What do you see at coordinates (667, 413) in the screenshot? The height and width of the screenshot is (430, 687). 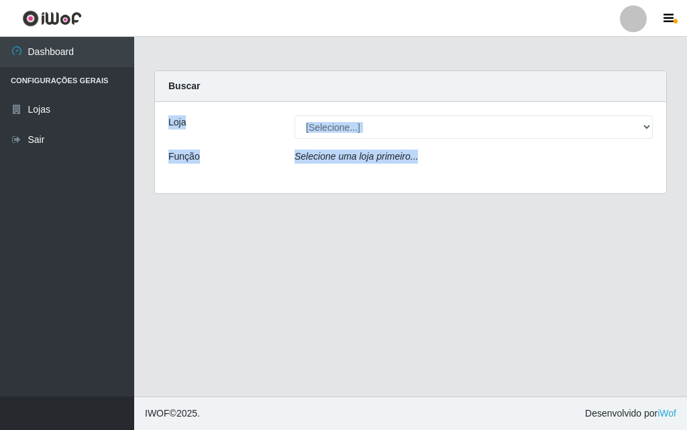 I see `a: iWof` at bounding box center [667, 413].